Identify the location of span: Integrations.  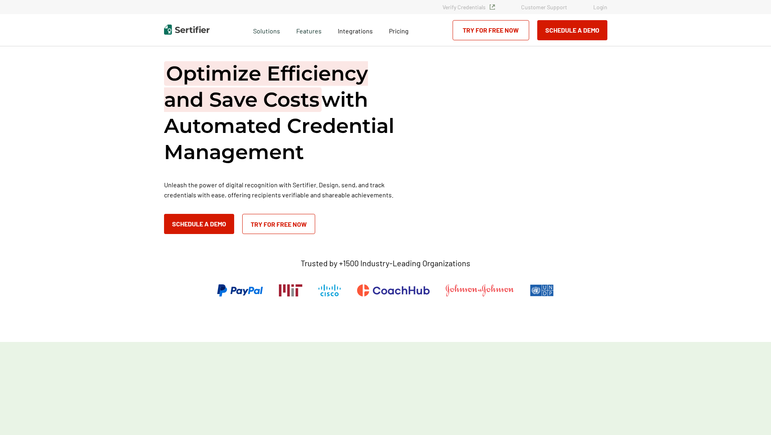
(355, 31).